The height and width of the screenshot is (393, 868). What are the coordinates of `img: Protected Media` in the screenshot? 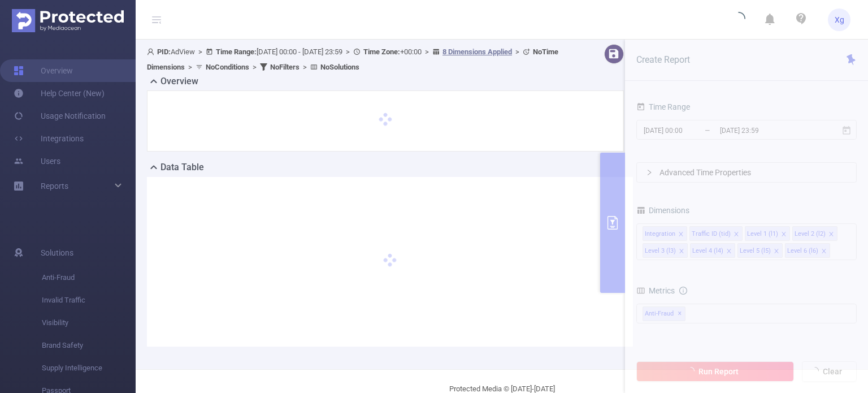 It's located at (68, 20).